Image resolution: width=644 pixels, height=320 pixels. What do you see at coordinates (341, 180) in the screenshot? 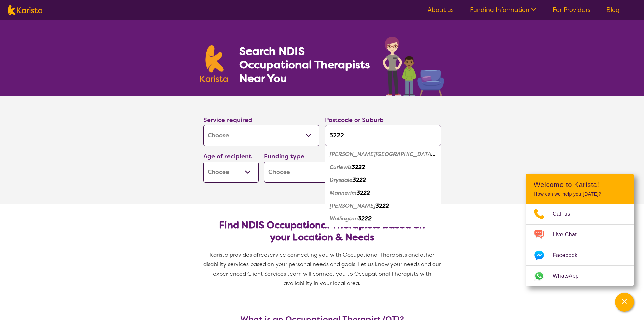
I see `em: Drysdale` at bounding box center [341, 180].